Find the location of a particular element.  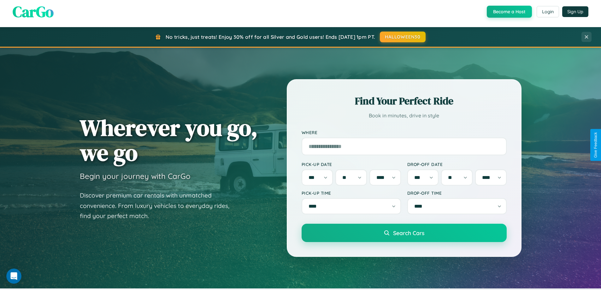

h2: Find Your Perfect Ride is located at coordinates (404, 101).